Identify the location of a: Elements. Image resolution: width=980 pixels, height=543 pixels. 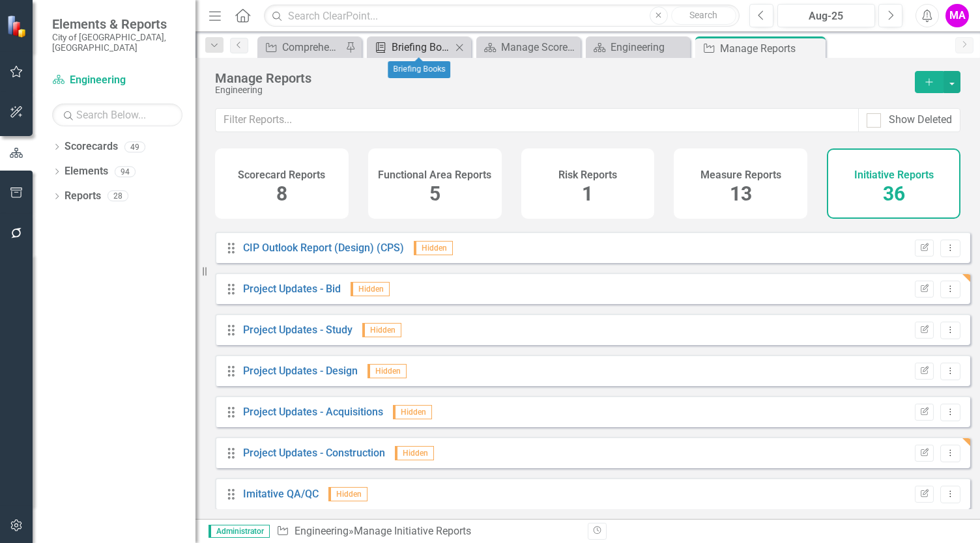
(86, 171).